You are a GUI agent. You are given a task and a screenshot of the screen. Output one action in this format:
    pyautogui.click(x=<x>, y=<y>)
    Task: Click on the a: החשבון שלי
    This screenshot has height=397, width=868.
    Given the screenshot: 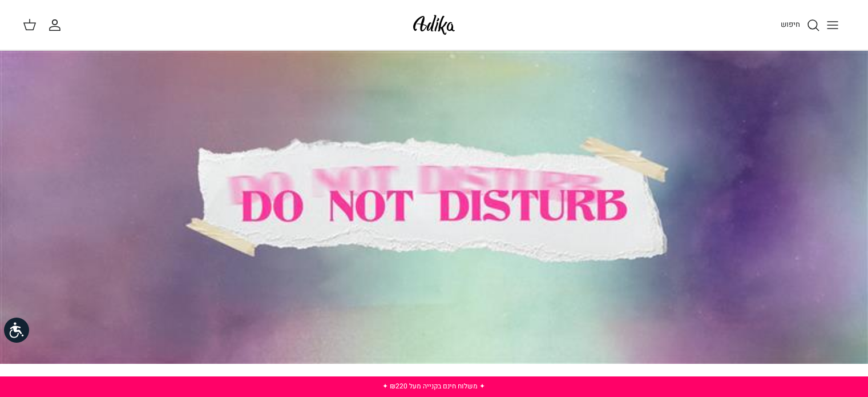 What is the action you would take?
    pyautogui.click(x=57, y=25)
    